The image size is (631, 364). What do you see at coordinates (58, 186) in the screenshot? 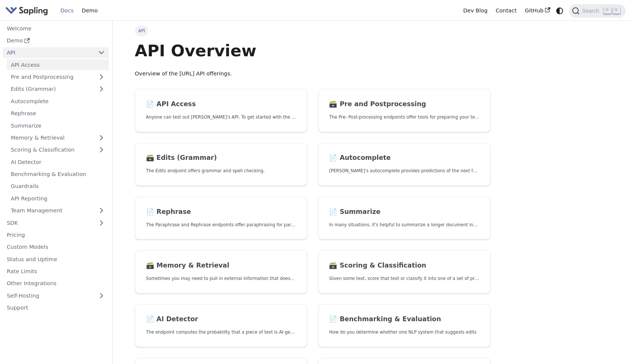
I see `a: Guardrails` at bounding box center [58, 186].